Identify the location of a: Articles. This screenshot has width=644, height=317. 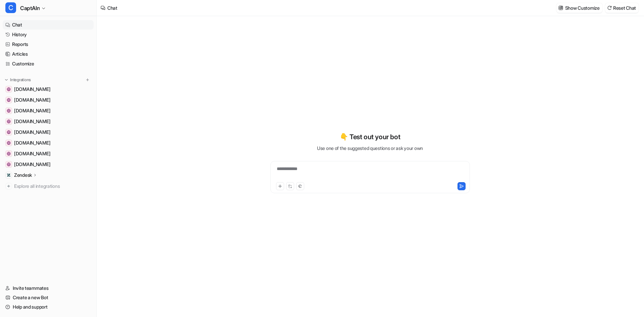
(48, 54).